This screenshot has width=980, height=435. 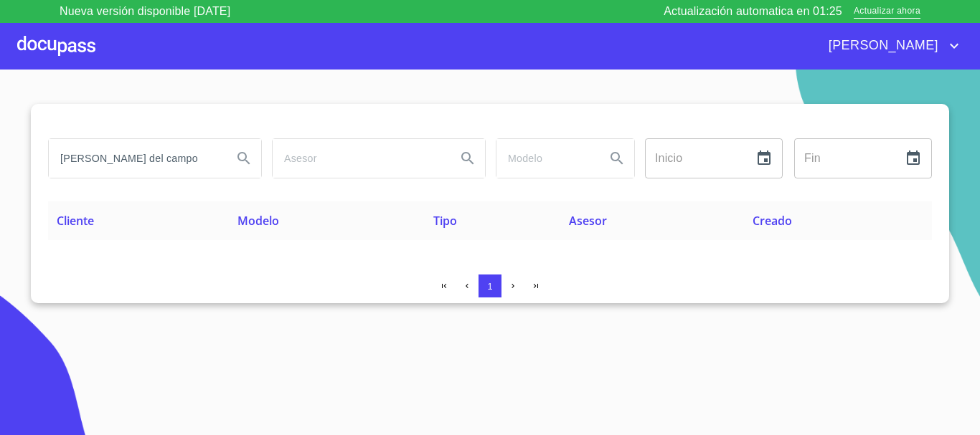 I want to click on span: Cliente, so click(x=76, y=220).